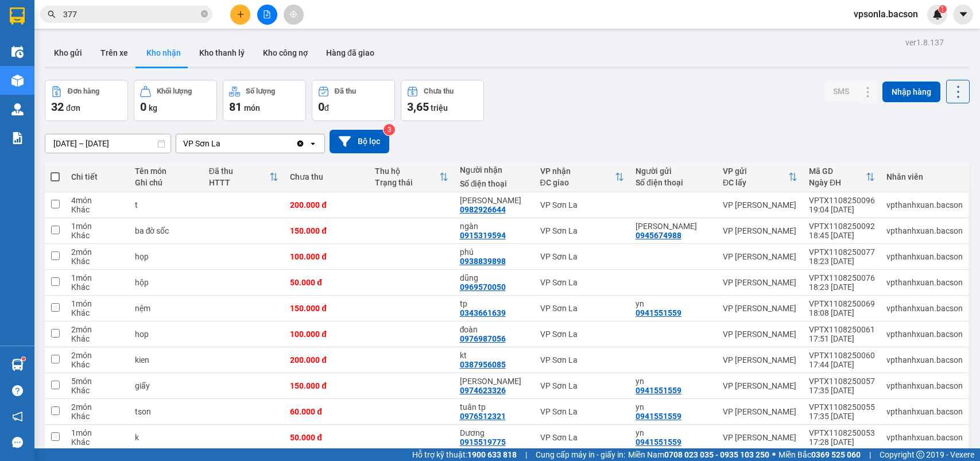 This screenshot has width=980, height=461. I want to click on div: Số điện thoại, so click(494, 183).